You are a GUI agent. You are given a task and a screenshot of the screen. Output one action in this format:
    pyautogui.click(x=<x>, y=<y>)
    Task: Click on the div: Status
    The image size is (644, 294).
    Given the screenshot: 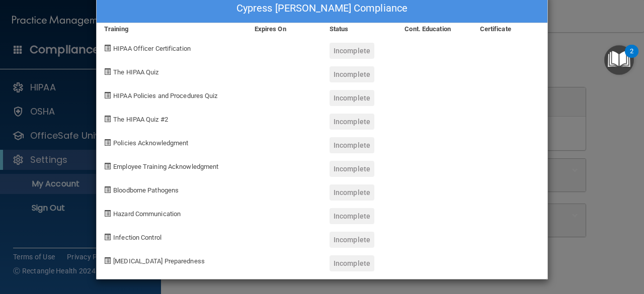 What is the action you would take?
    pyautogui.click(x=360, y=29)
    